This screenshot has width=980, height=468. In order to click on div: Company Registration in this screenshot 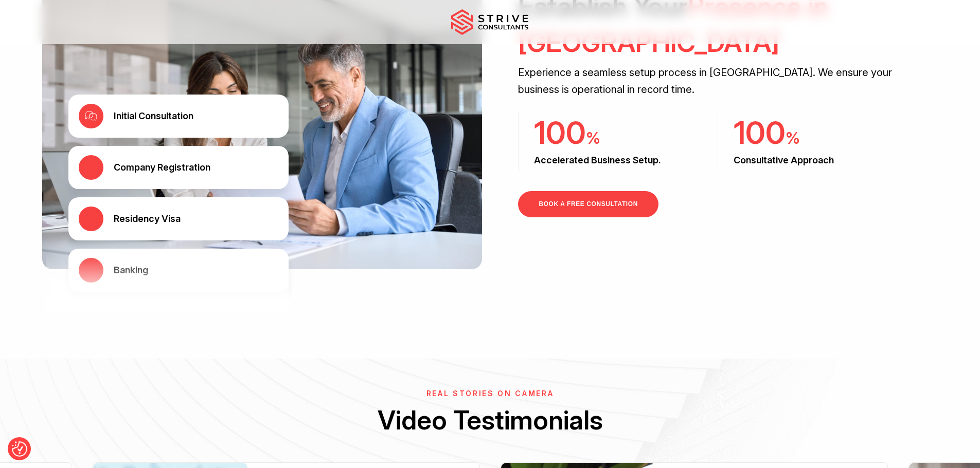, I will do `click(162, 168)`.